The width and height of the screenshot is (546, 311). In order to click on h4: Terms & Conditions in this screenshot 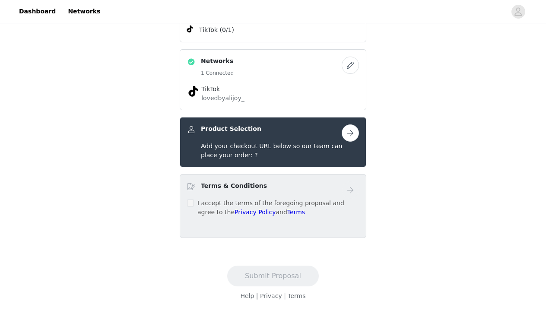, I will do `click(234, 186)`.